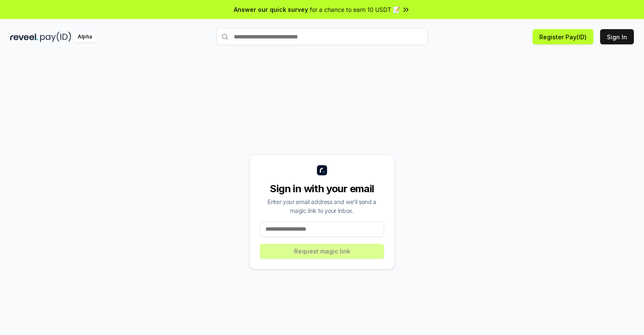 The width and height of the screenshot is (644, 335). I want to click on div: Alpha, so click(85, 37).